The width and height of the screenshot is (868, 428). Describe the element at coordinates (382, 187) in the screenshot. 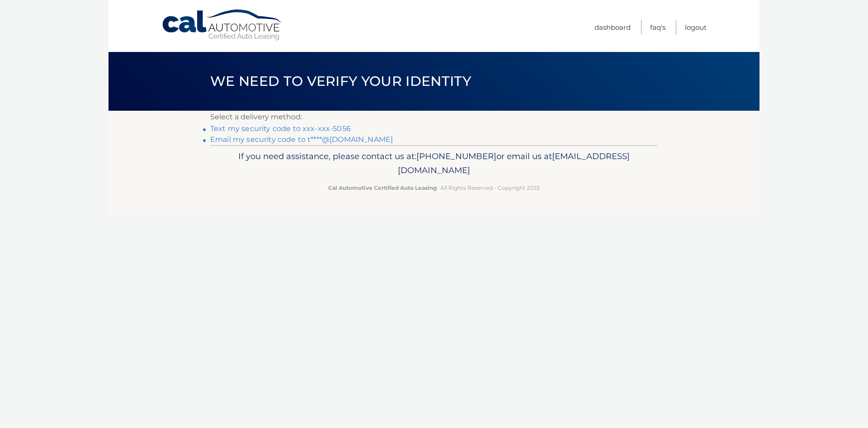

I see `strong: Cal Automotive Certified Auto Leasing` at that location.